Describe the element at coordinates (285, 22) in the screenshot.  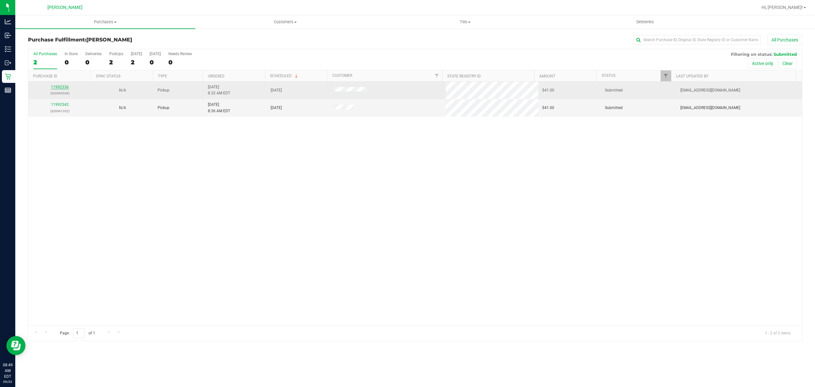
I see `span: Customers` at that location.